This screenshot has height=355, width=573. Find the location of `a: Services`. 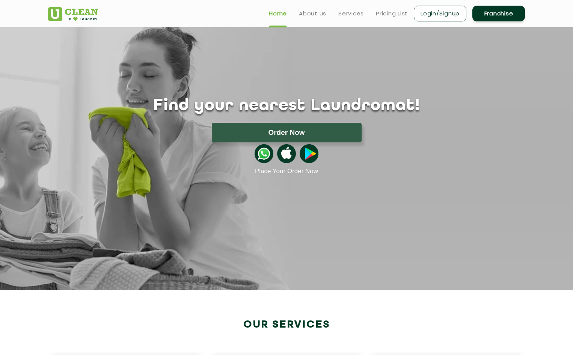

a: Services is located at coordinates (351, 14).